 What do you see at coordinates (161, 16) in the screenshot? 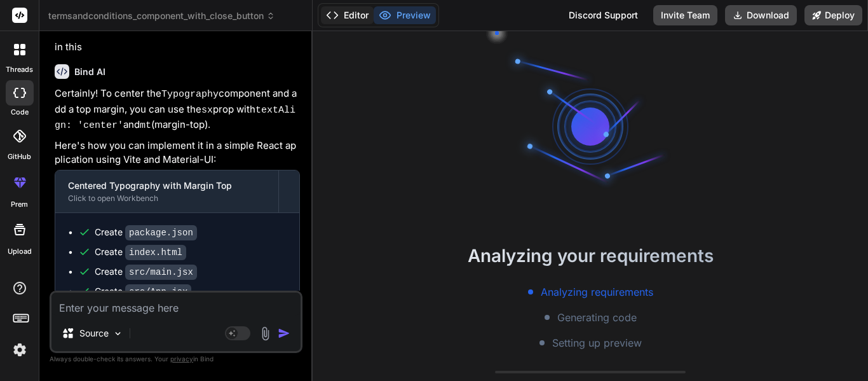
I see `span: termsandconditions_component_with_close_button` at bounding box center [161, 16].